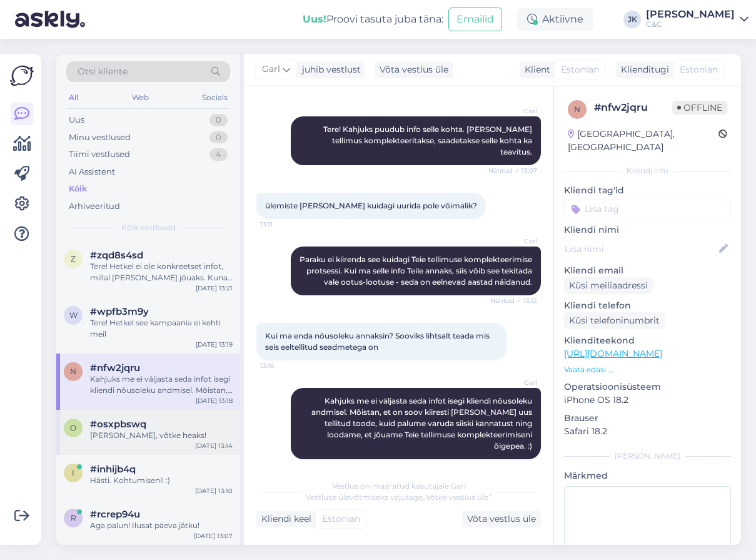 Image resolution: width=756 pixels, height=560 pixels. Describe the element at coordinates (119, 312) in the screenshot. I see `span: #wpfb3m9y` at that location.